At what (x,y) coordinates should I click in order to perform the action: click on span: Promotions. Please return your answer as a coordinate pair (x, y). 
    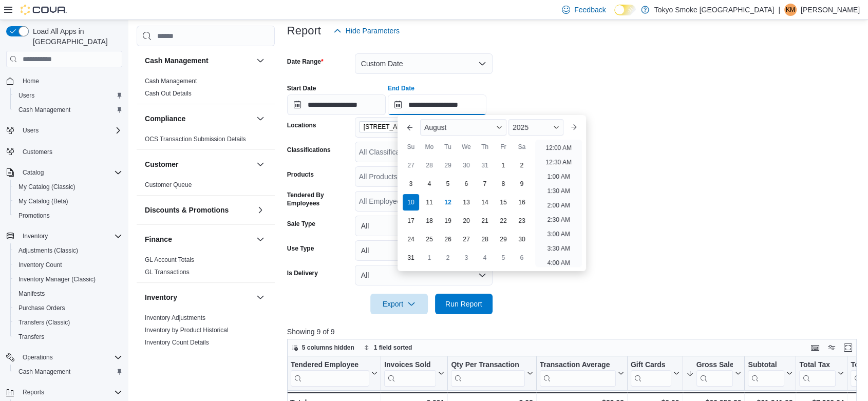
    Looking at the image, I should click on (34, 216).